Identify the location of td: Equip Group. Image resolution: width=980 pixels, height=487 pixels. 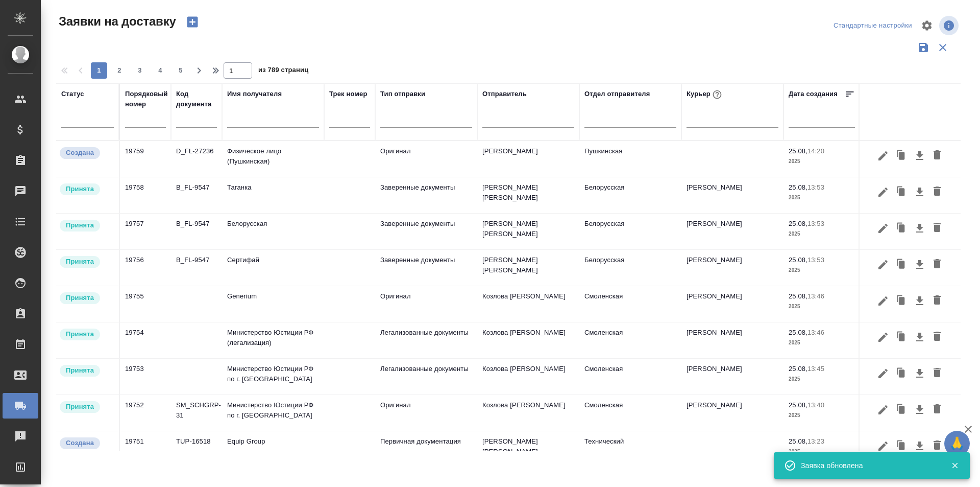
(273, 449).